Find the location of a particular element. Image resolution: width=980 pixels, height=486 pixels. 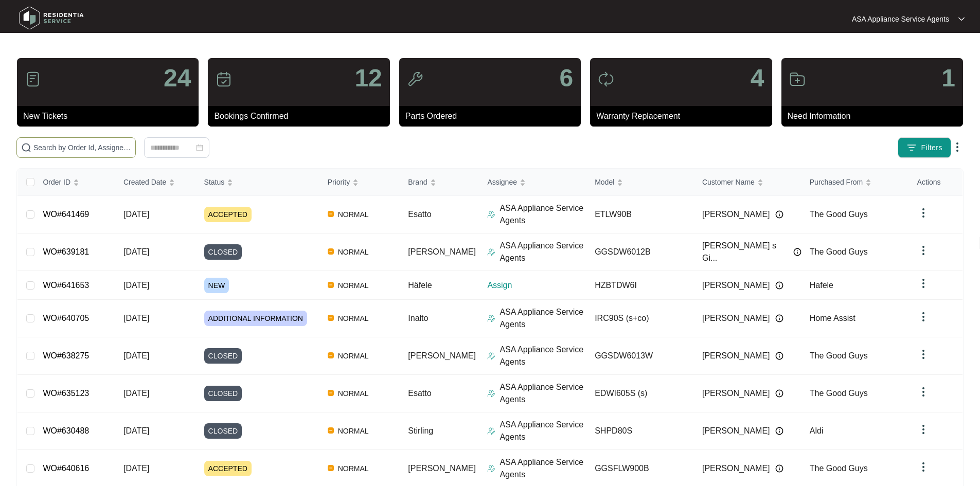

span: Model is located at coordinates (605, 182).